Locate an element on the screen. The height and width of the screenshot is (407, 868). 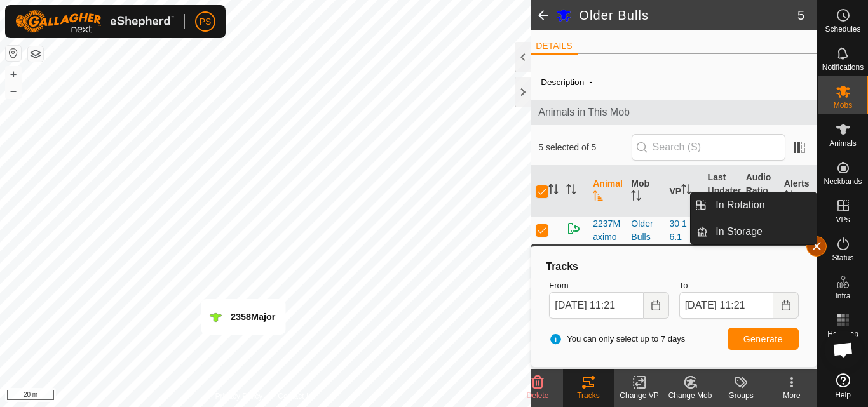
th: Mob is located at coordinates (645, 191).